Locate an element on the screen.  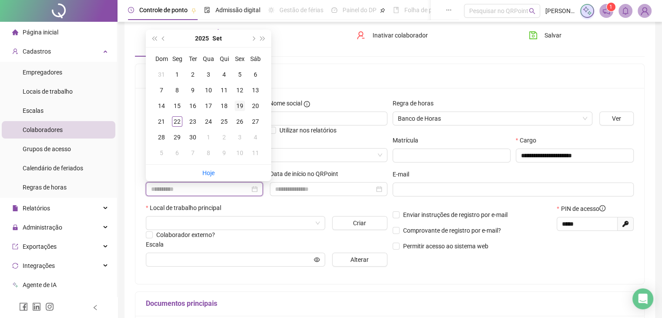
div: 15 is located at coordinates (177, 106).